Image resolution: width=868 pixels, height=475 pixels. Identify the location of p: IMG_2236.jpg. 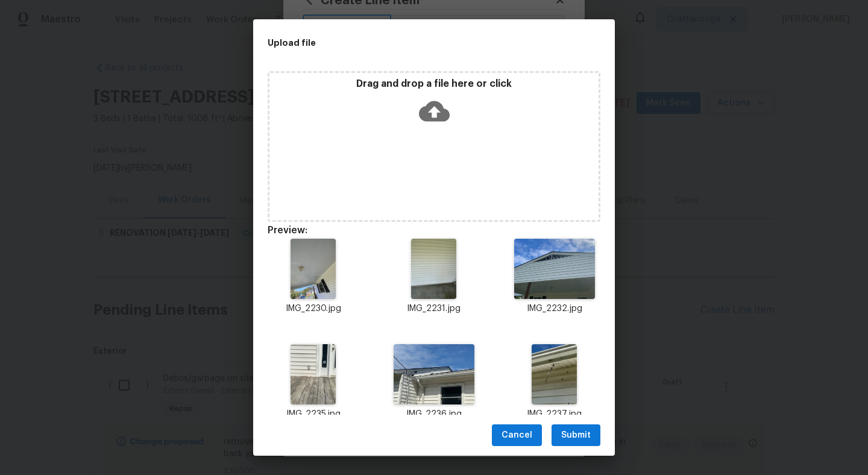
(434, 415).